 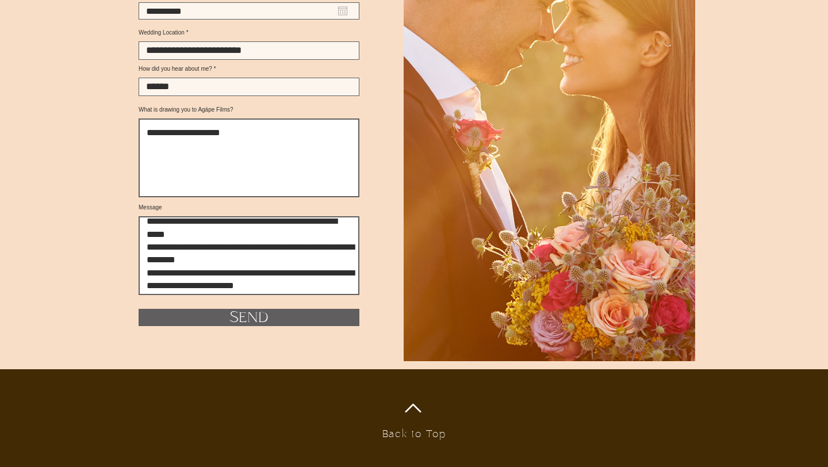 I want to click on button: Open calendar, so click(x=343, y=11).